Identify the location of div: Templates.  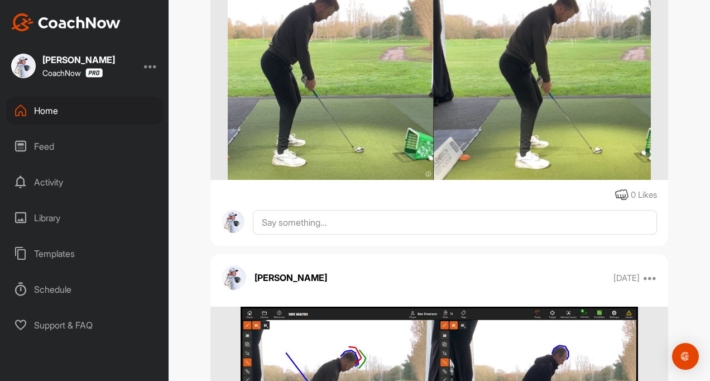
(85, 253).